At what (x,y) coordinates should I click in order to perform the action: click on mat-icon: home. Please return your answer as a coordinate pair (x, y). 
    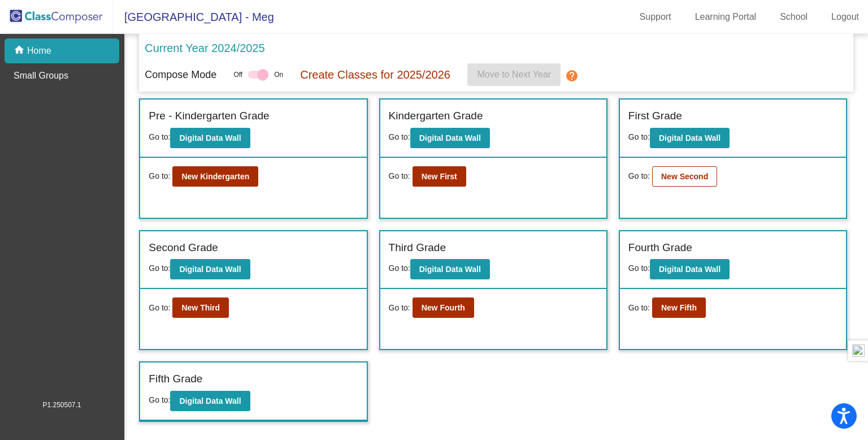
    Looking at the image, I should click on (20, 51).